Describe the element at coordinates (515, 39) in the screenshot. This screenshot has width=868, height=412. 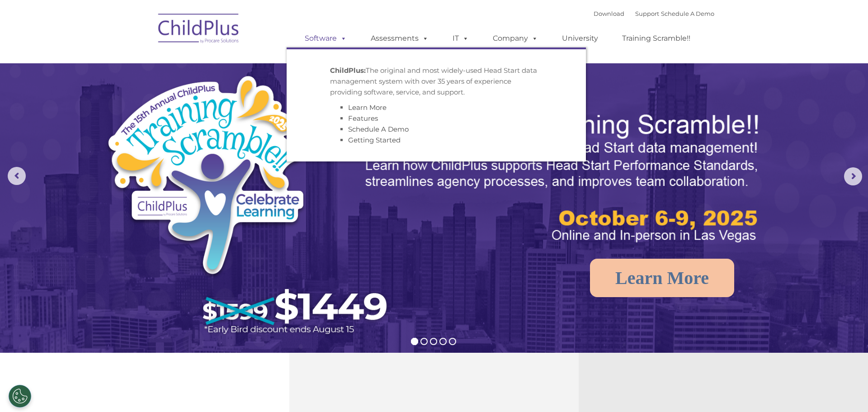
I see `a: Company` at that location.